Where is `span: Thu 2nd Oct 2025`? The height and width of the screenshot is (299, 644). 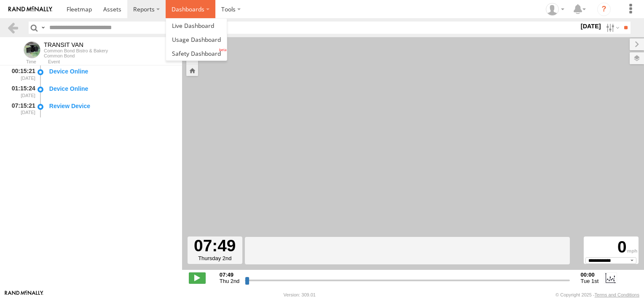 span: Thu 2nd Oct 2025 is located at coordinates (230, 281).